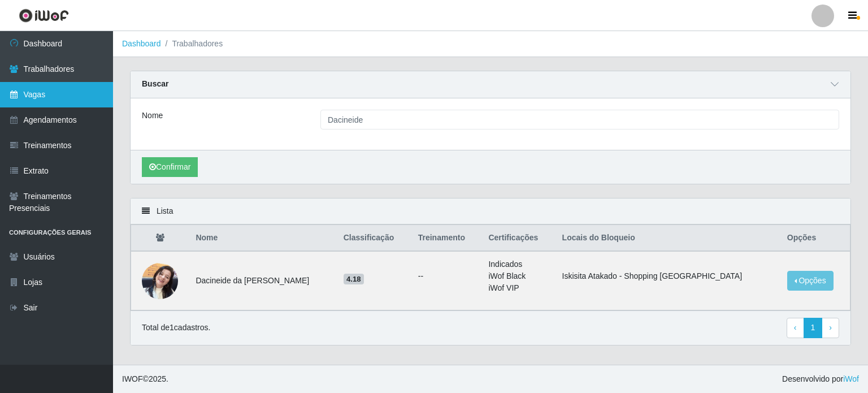  I want to click on li: Trabalhadores, so click(192, 44).